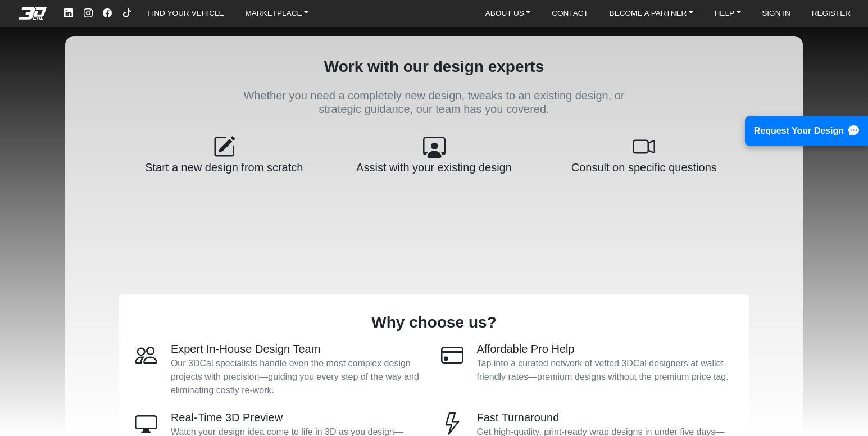  Describe the element at coordinates (276, 14) in the screenshot. I see `a: MARKETPLACE` at that location.